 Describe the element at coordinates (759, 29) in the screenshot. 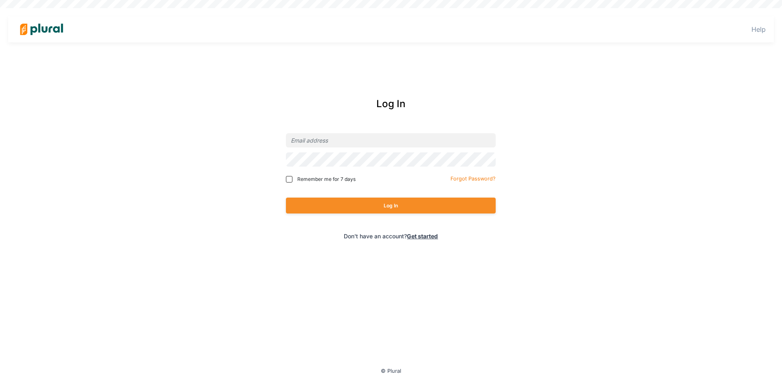

I see `a: Help` at that location.